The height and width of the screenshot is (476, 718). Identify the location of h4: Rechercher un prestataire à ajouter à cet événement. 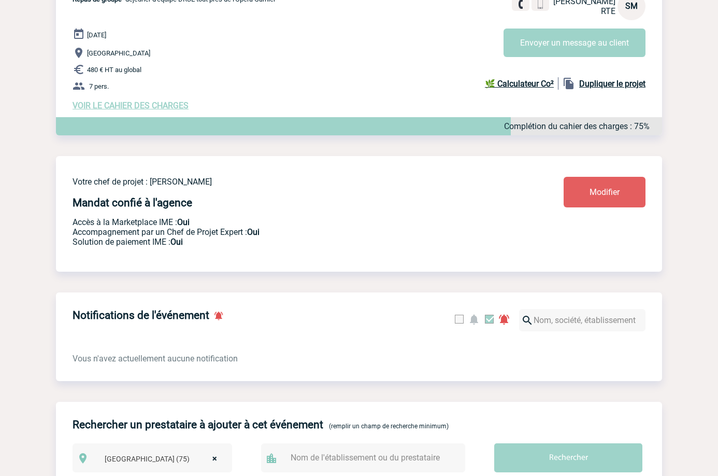
(198, 424).